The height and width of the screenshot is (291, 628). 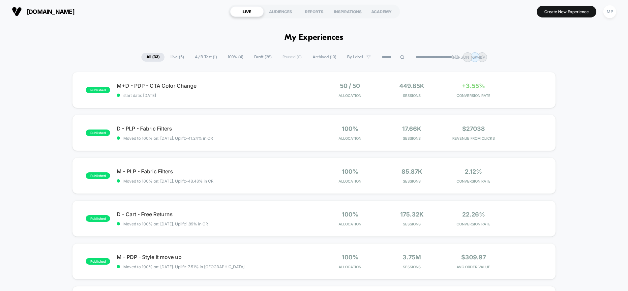 I want to click on span: 175.32k, so click(x=412, y=214).